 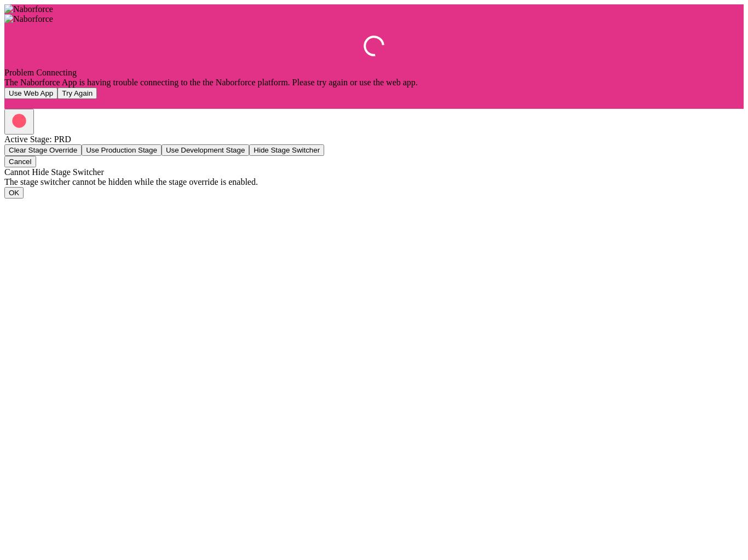 I want to click on button: Use Development Stage, so click(x=205, y=150).